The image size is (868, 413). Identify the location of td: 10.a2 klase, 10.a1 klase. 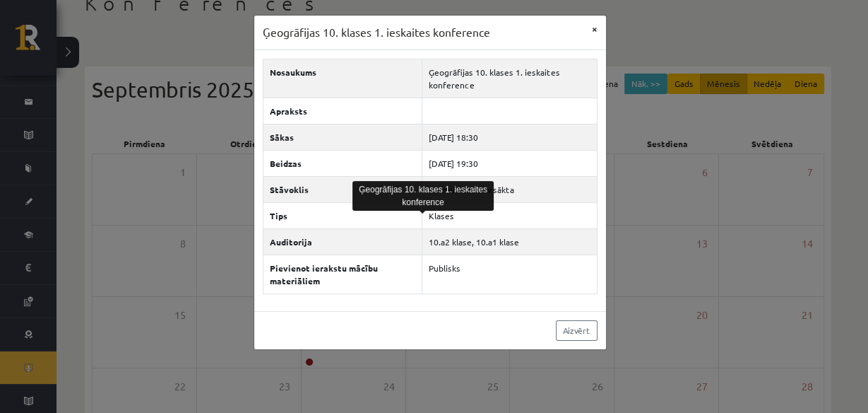
(509, 241).